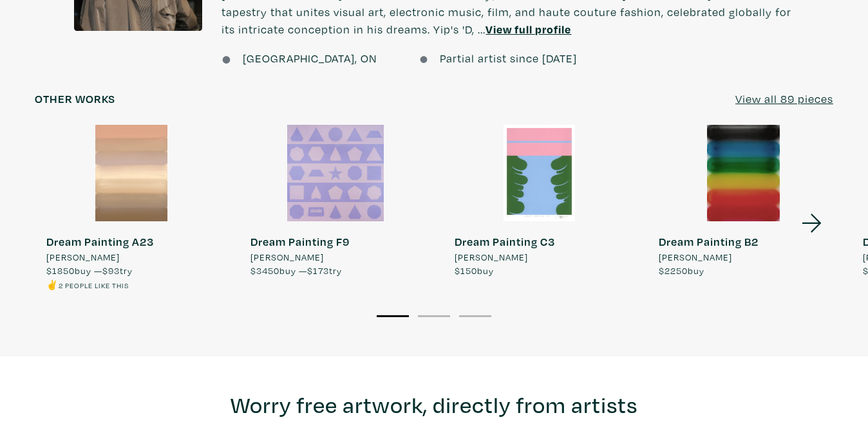 The width and height of the screenshot is (868, 422). Describe the element at coordinates (708, 242) in the screenshot. I see `strong: Dream Painting B2` at that location.